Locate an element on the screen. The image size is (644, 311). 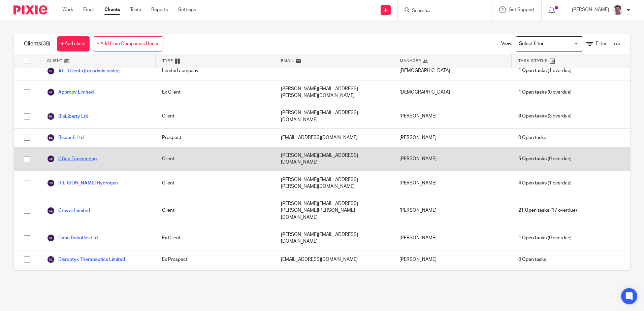
a: Work is located at coordinates (68, 10).